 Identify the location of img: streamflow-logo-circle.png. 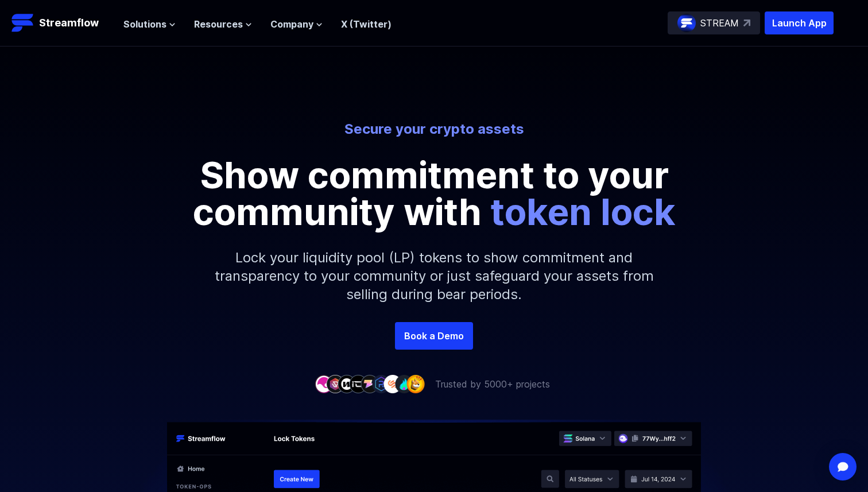
(687, 23).